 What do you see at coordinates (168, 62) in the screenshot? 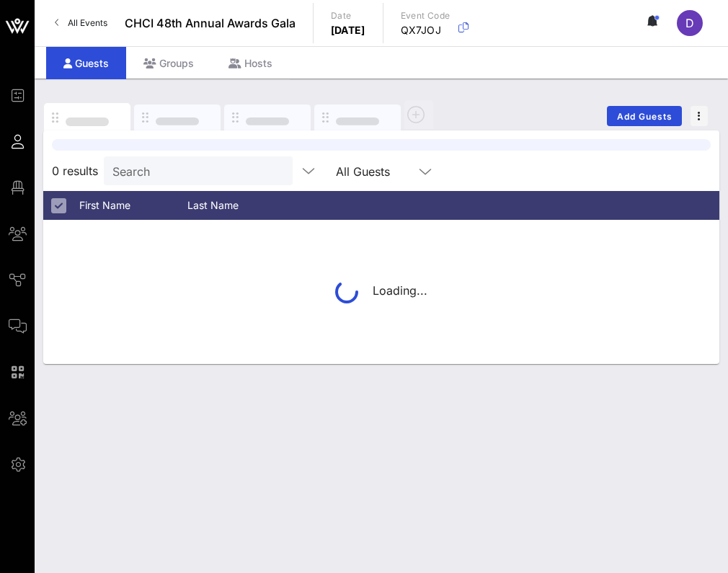
I see `div: Groups` at bounding box center [168, 62].